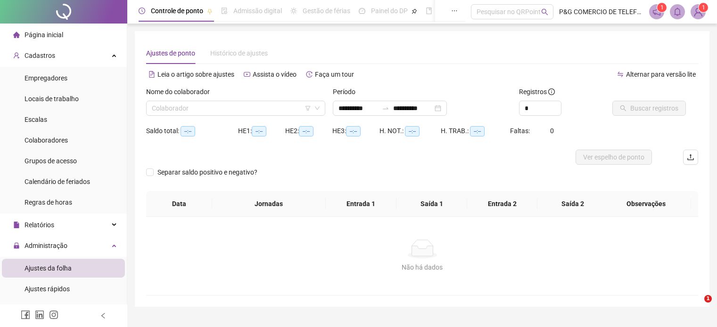 The width and height of the screenshot is (717, 327). Describe the element at coordinates (16, 56) in the screenshot. I see `span: user-add` at that location.